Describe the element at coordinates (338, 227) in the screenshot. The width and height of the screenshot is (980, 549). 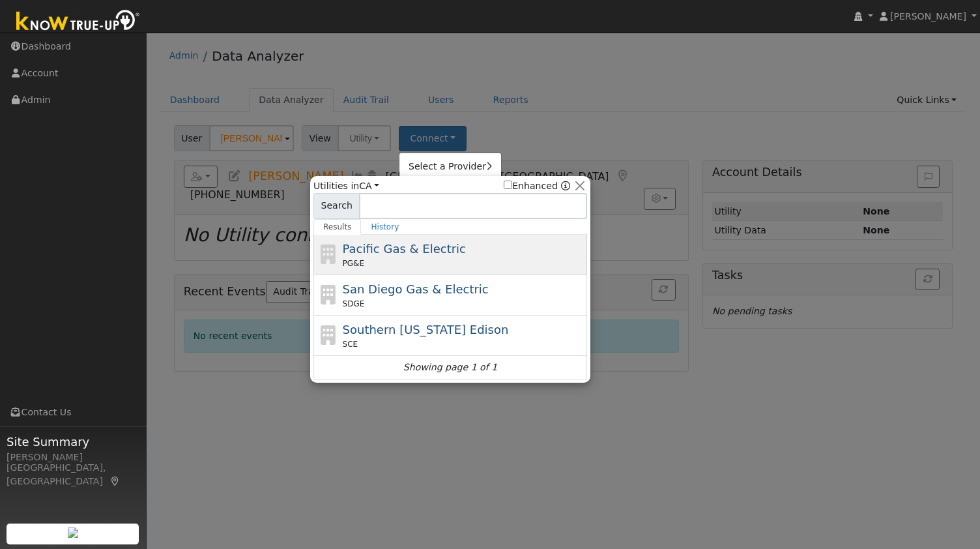
I see `a: Results` at that location.